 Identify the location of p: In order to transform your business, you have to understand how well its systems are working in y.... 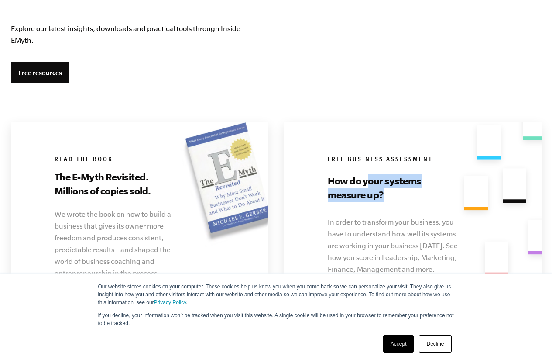
(395, 245).